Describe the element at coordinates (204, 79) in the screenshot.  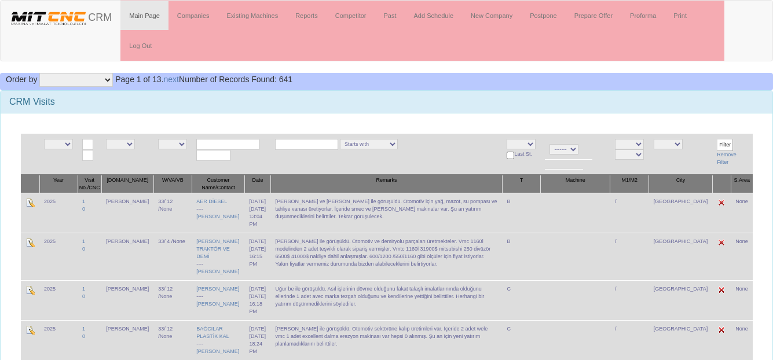
I see `span: Number of Records Found: 641` at that location.